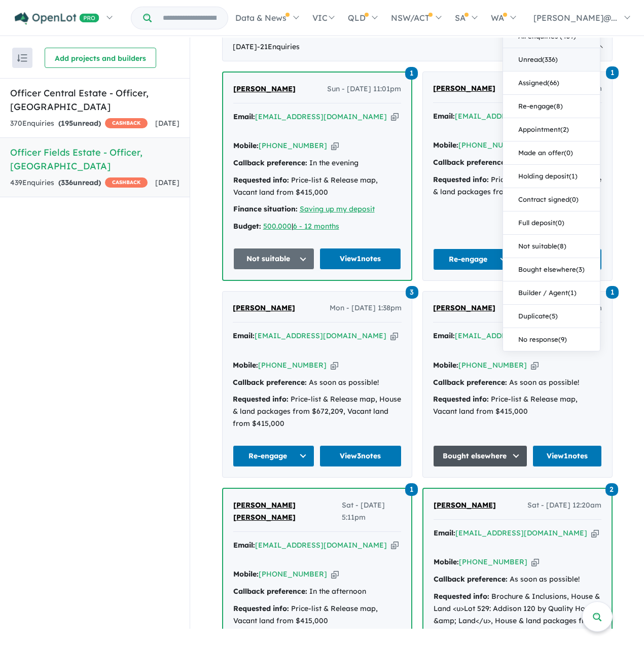  Describe the element at coordinates (67, 123) in the screenshot. I see `span: 195` at that location.